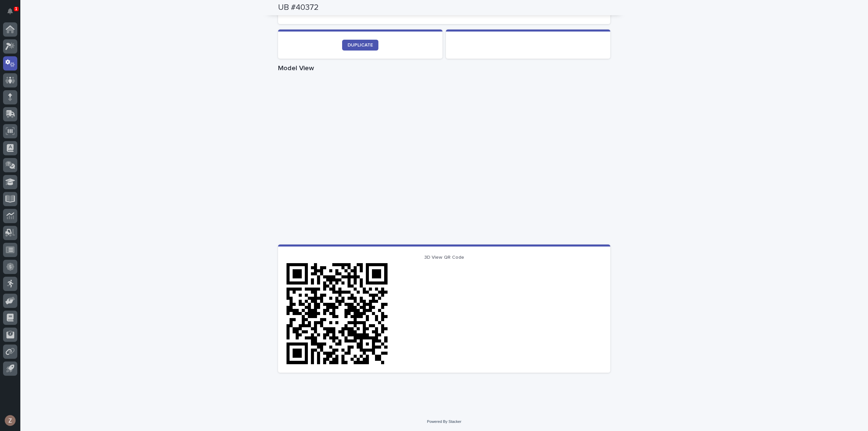 The height and width of the screenshot is (431, 868). I want to click on span: 3D View QR Code, so click(444, 257).